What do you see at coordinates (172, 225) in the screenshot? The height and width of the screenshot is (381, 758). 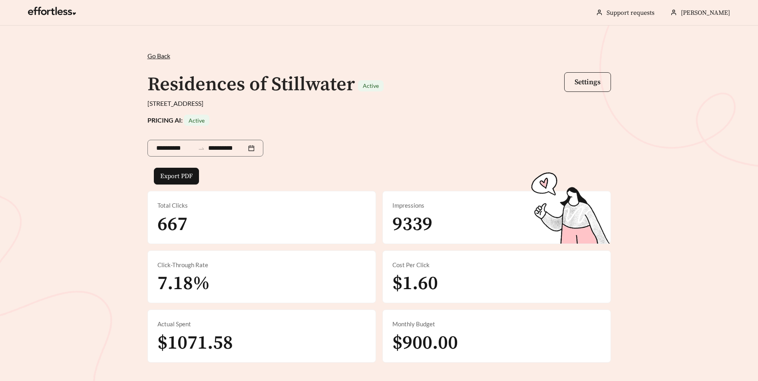 I see `span: 667` at bounding box center [172, 225].